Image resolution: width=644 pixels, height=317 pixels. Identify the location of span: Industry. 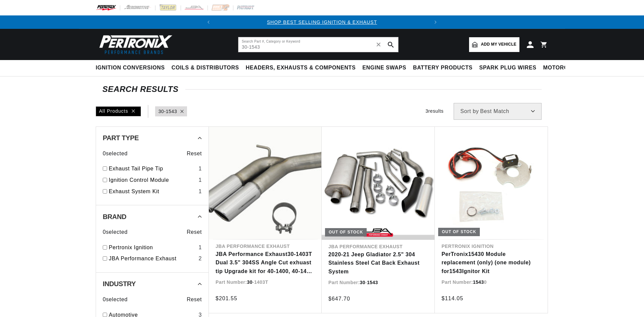
(119, 284).